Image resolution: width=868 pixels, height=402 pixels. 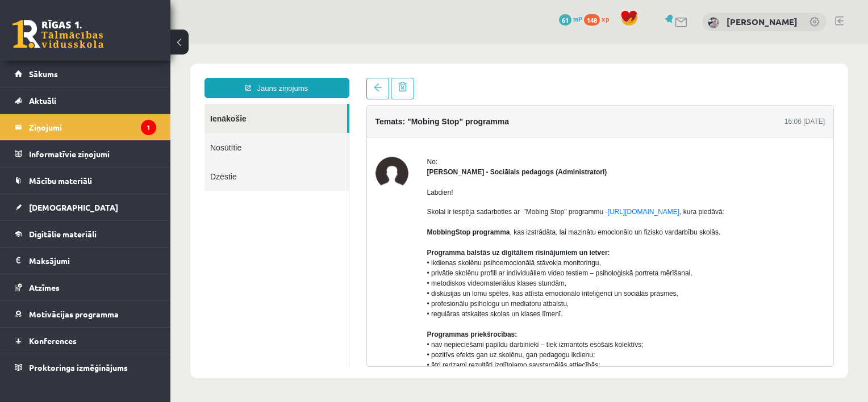 What do you see at coordinates (605, 19) in the screenshot?
I see `span: xp` at bounding box center [605, 19].